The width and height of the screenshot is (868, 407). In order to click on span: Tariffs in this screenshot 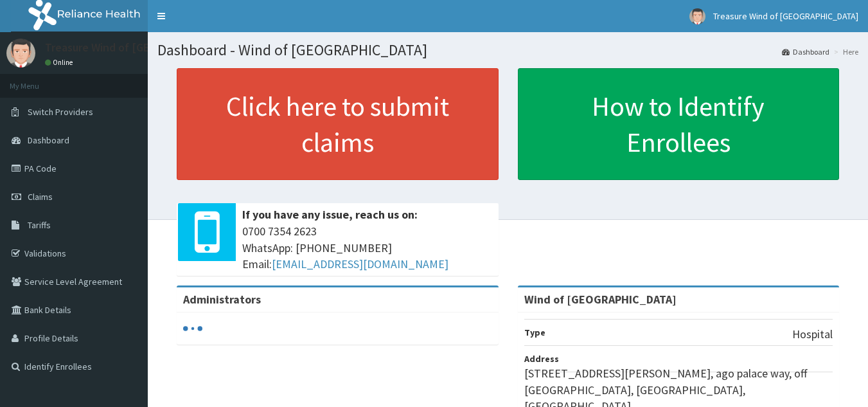, I will do `click(39, 225)`.